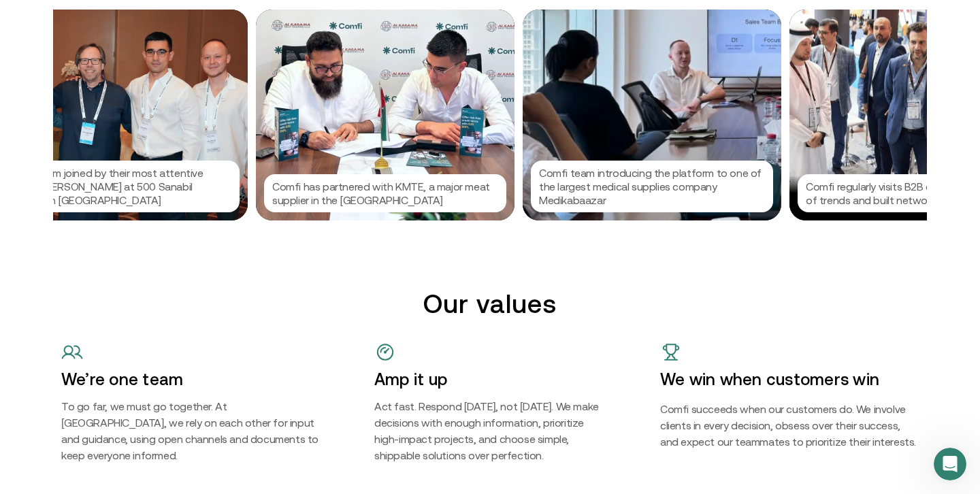 Image resolution: width=980 pixels, height=494 pixels. I want to click on h2: Our values, so click(490, 304).